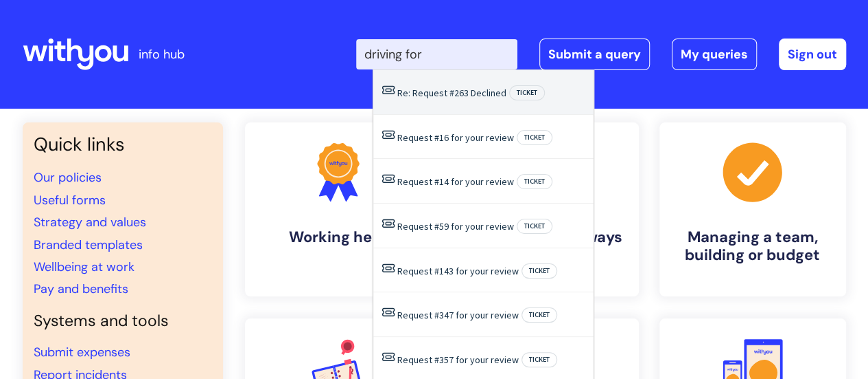  I want to click on a: Re: Request #263 Declined, so click(452, 93).